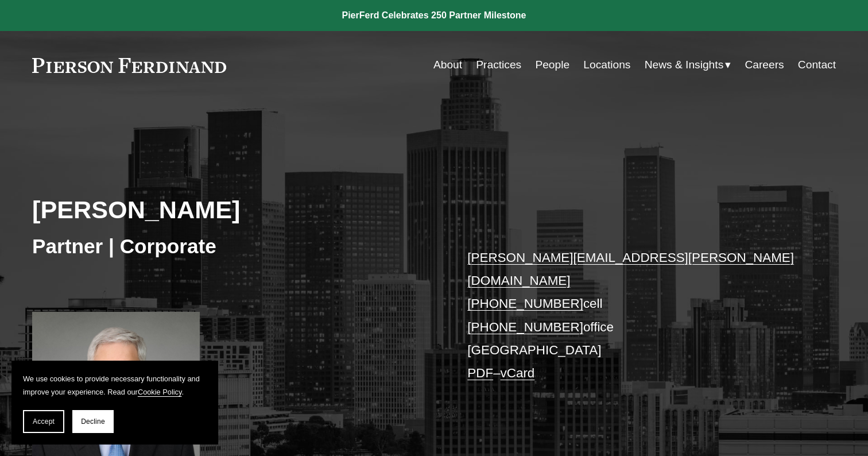 This screenshot has width=868, height=456. I want to click on a: Locations, so click(607, 64).